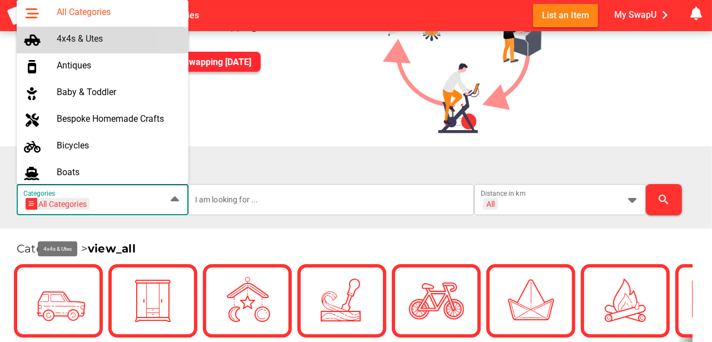  What do you see at coordinates (118, 118) in the screenshot?
I see `div: Bespoke Homemade Crafts` at bounding box center [118, 118].